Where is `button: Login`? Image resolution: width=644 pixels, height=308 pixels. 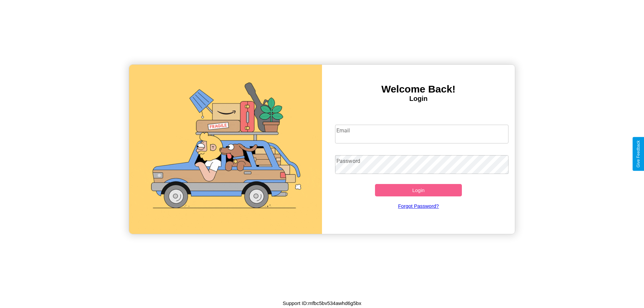
button: Login is located at coordinates (418, 190).